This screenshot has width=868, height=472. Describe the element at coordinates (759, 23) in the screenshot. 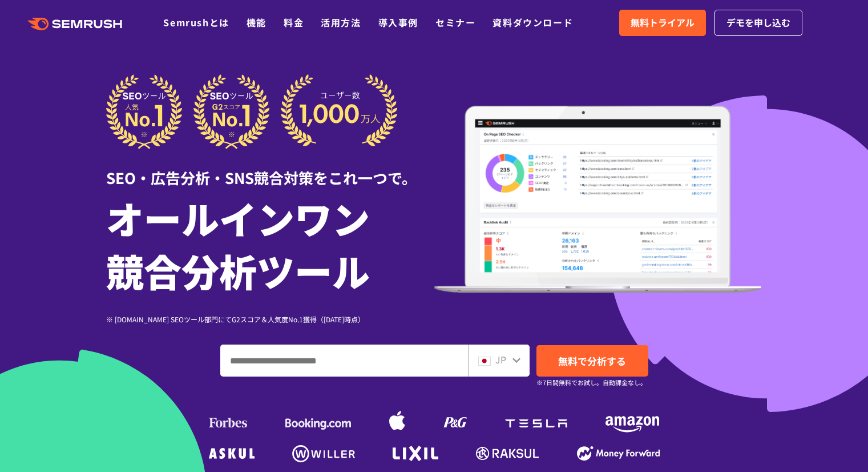

I see `a: デモを申し込む` at that location.